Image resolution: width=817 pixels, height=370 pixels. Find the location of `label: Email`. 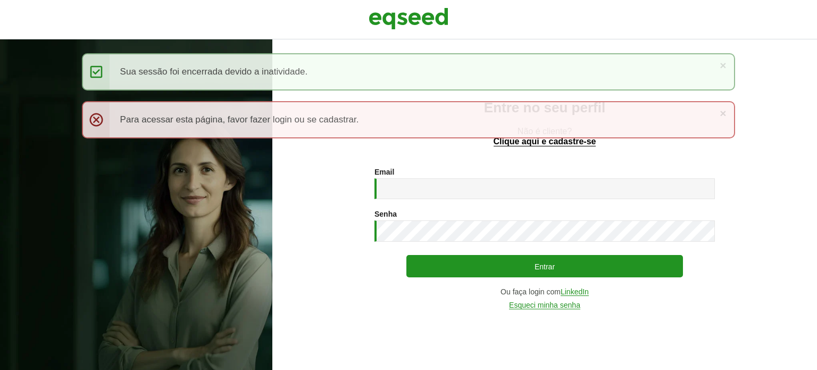

label: Email is located at coordinates (384, 172).